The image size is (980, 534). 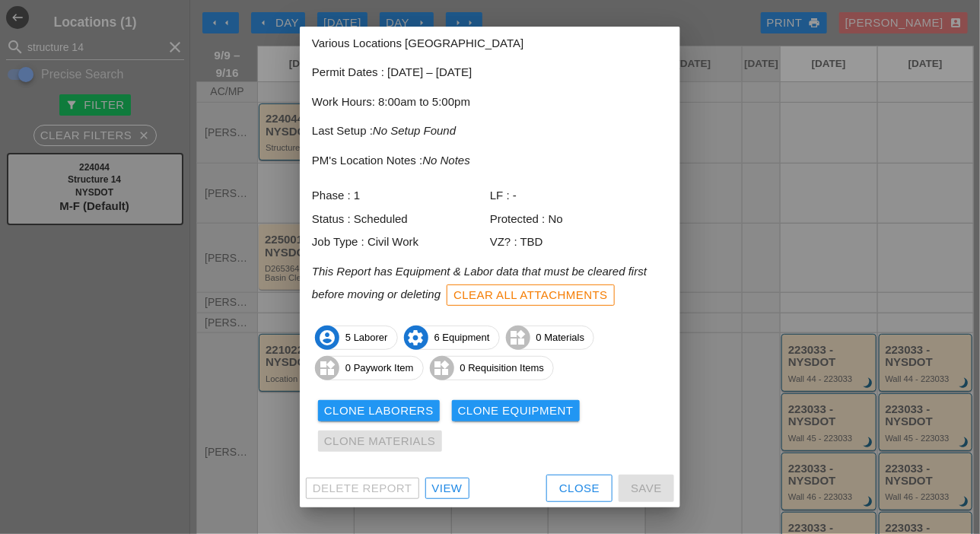 What do you see at coordinates (379, 411) in the screenshot?
I see `button: Clone Laborers` at bounding box center [379, 411].